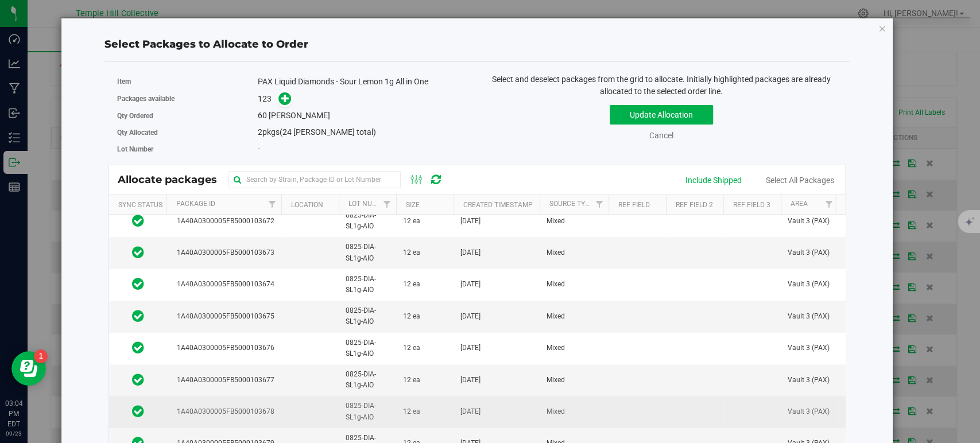  What do you see at coordinates (195, 204) in the screenshot?
I see `a: Package Id` at bounding box center [195, 204].